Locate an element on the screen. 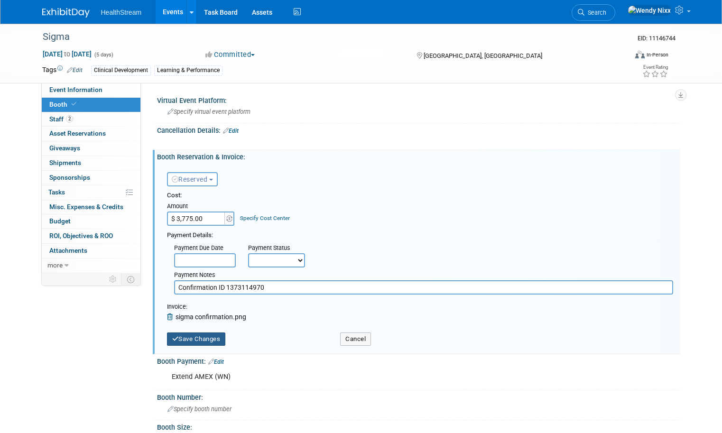 The width and height of the screenshot is (722, 433). div: Sigma is located at coordinates (327, 37).